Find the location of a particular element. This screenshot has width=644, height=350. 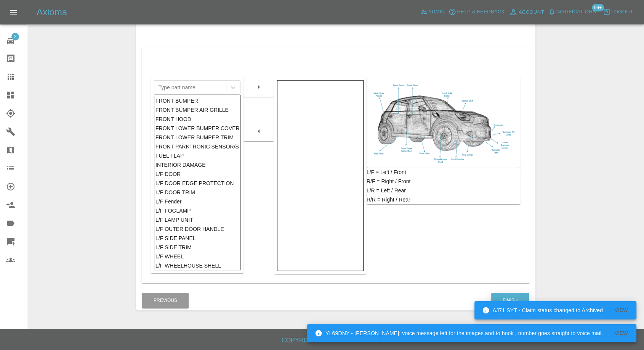

div: L/F FOGLAMP is located at coordinates (197, 211).